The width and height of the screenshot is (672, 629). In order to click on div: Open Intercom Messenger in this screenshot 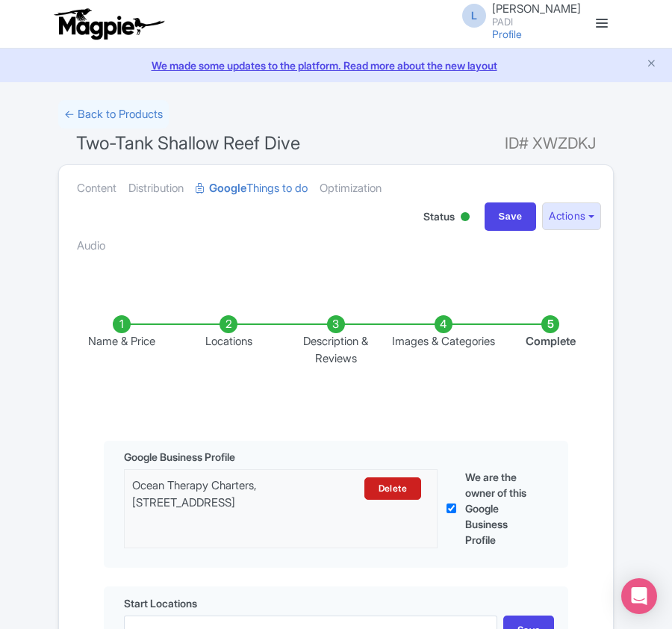, I will do `click(639, 596)`.